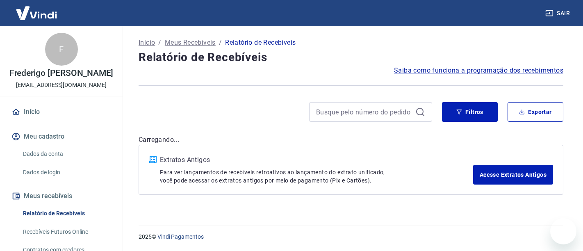 This screenshot has width=583, height=251. Describe the element at coordinates (147, 43) in the screenshot. I see `p: Início` at that location.